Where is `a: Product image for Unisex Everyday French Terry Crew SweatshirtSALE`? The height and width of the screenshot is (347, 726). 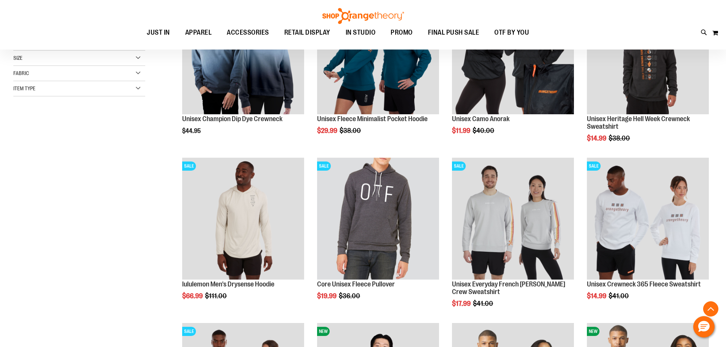 a: Product image for Unisex Everyday French Terry Crew SweatshirtSALE is located at coordinates (513, 219).